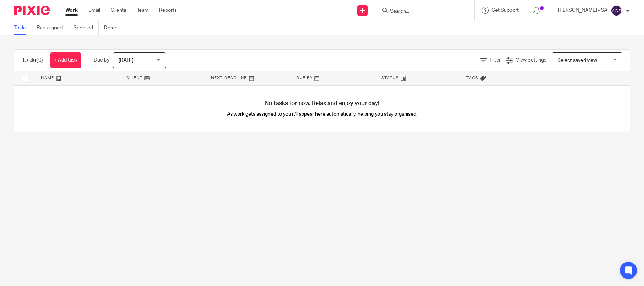  What do you see at coordinates (421, 12) in the screenshot?
I see `input: Search` at bounding box center [421, 12].